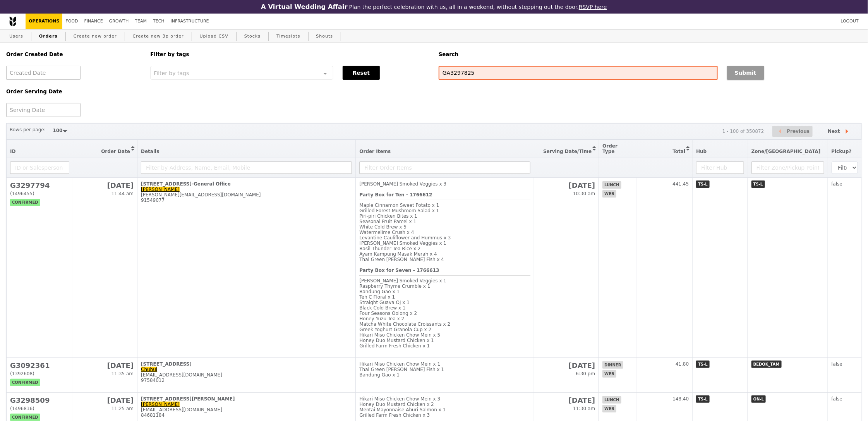 Image resolution: width=868 pixels, height=421 pixels. I want to click on a: Upload CSV, so click(214, 37).